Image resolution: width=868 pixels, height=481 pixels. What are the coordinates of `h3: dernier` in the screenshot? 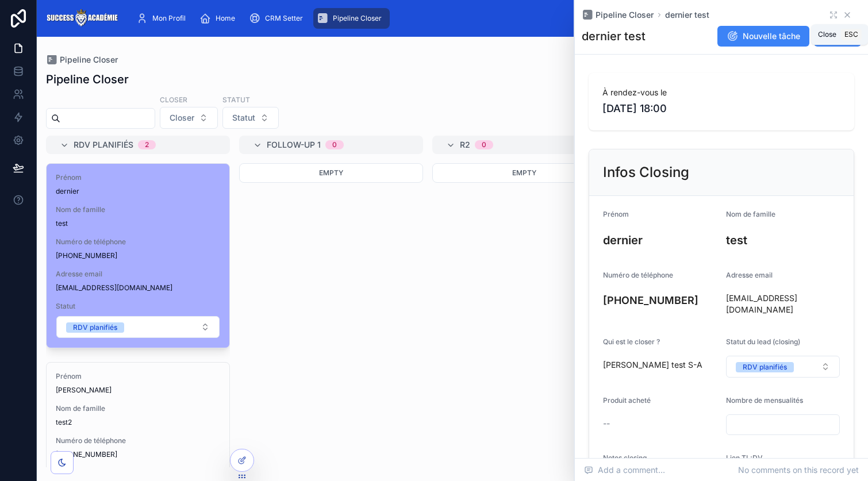 It's located at (660, 240).